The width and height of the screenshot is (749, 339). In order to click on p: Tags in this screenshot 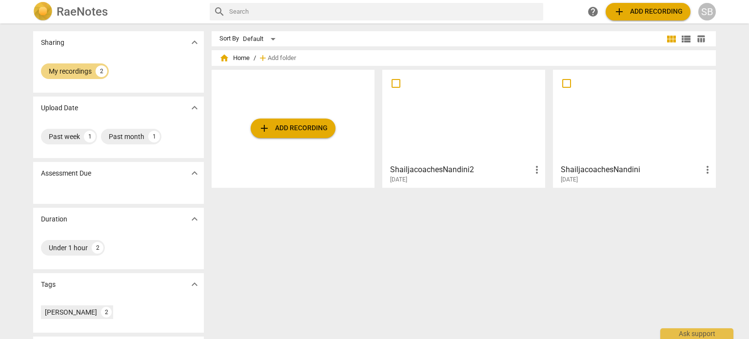, I will do `click(48, 284)`.